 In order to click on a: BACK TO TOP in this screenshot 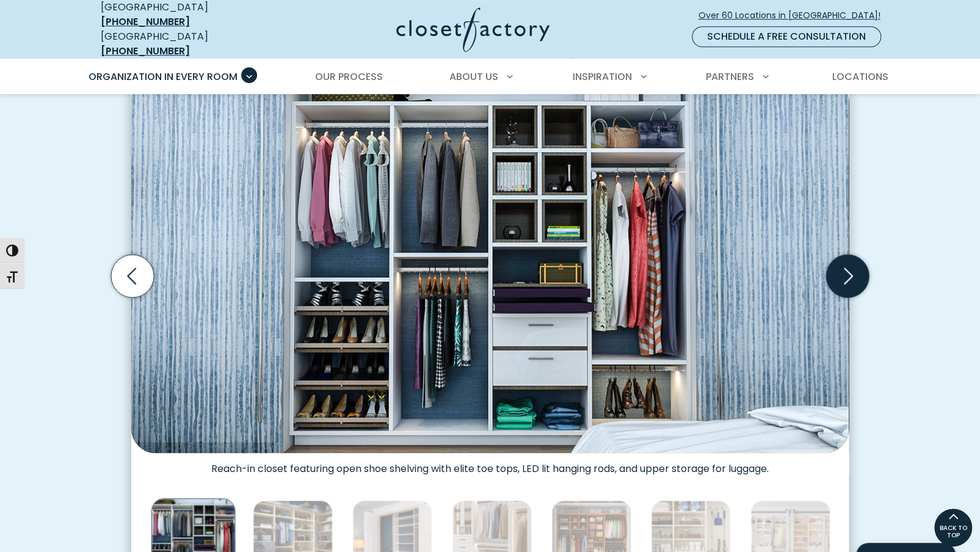, I will do `click(953, 528)`.